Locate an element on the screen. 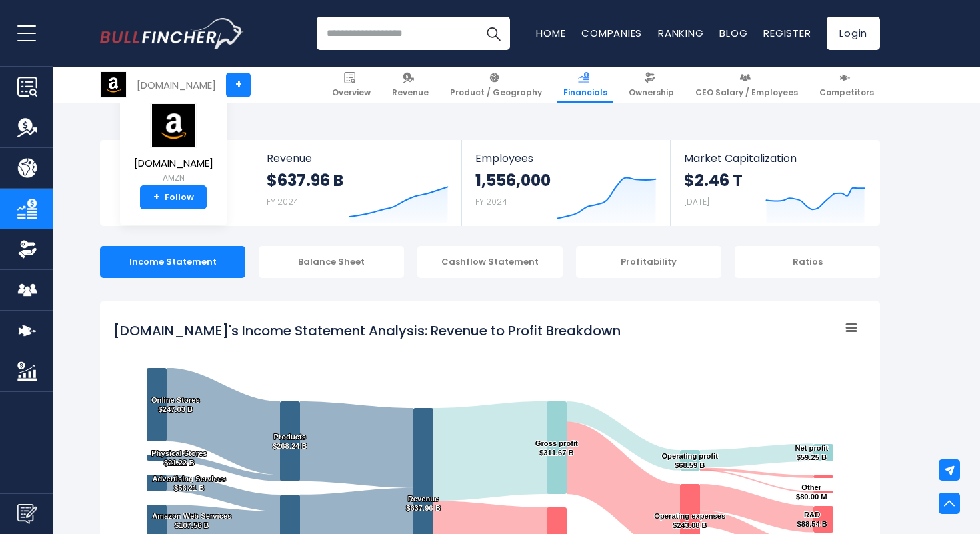 Image resolution: width=980 pixels, height=534 pixels. a: Competitors is located at coordinates (847, 84).